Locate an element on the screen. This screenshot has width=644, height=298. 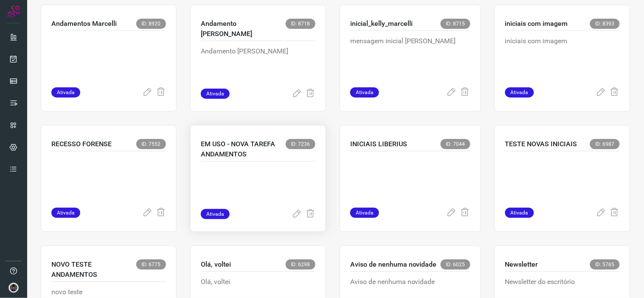
span: ID: 6775 is located at coordinates (151, 264).